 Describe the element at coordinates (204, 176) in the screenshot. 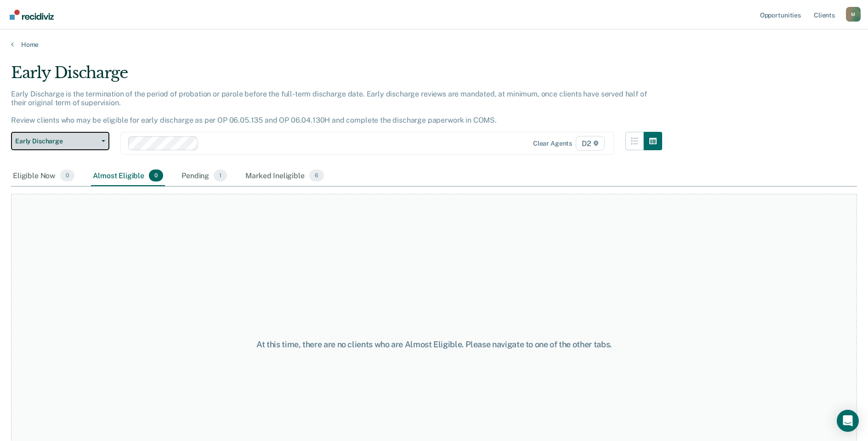

I see `div: Pending1` at that location.